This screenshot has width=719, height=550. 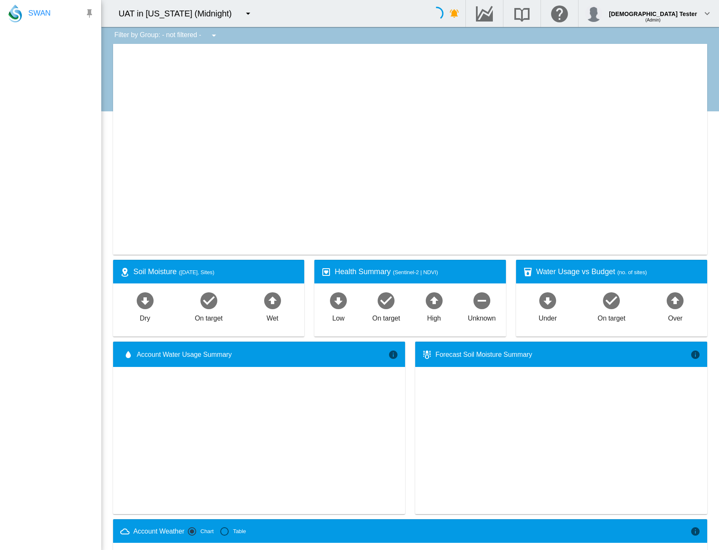 What do you see at coordinates (15, 13) in the screenshot?
I see `img: SWAN-Landscape-Logo-Colour-drop.png` at bounding box center [15, 13].